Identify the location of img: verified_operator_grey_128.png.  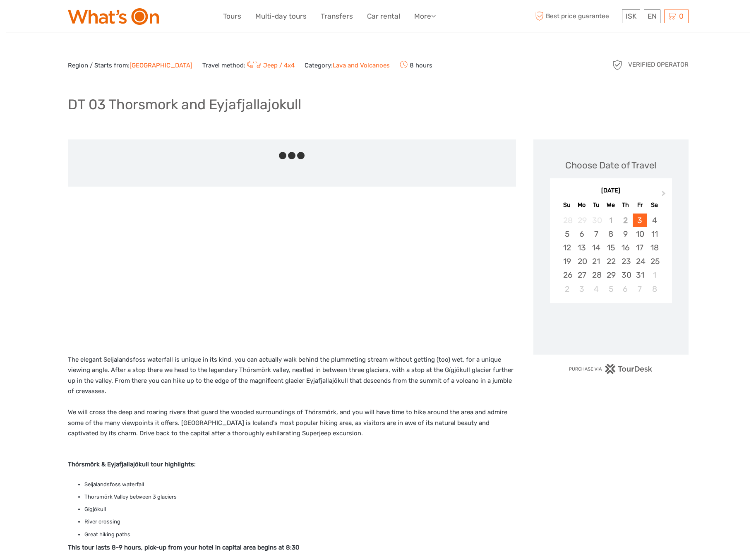
(617, 65).